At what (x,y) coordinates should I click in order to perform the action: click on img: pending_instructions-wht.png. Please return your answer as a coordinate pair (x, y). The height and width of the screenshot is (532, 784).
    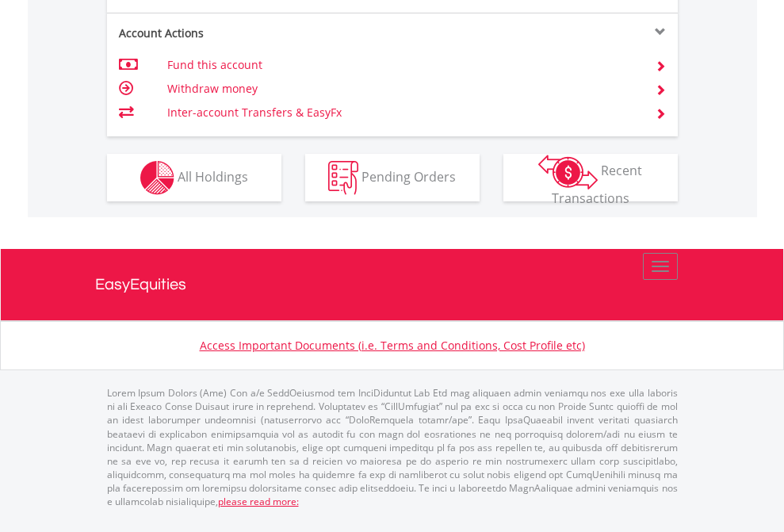
    Looking at the image, I should click on (344, 177).